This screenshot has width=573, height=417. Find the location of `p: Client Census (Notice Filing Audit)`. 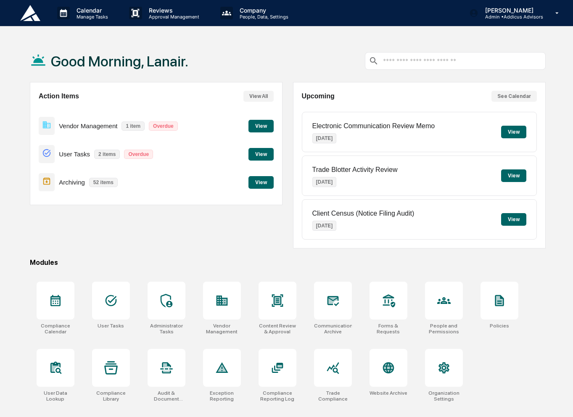

p: Client Census (Notice Filing Audit) is located at coordinates (363, 213).